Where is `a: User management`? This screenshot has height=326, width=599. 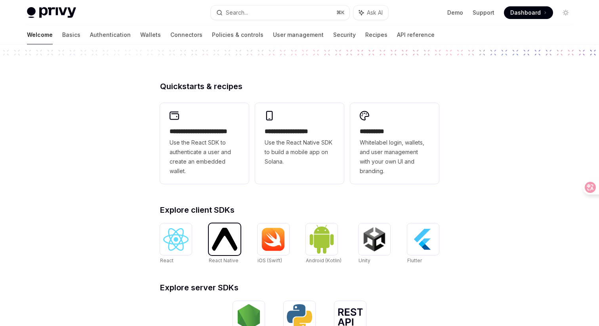
a: User management is located at coordinates (298, 35).